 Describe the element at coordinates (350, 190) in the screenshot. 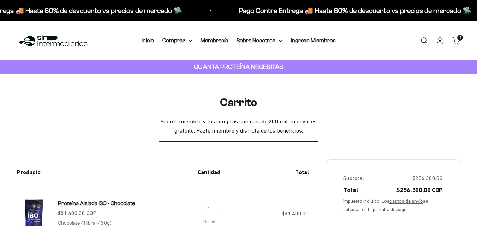

I see `span: Total` at that location.